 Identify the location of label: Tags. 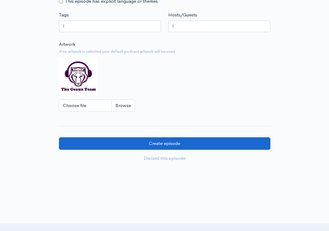
(64, 15).